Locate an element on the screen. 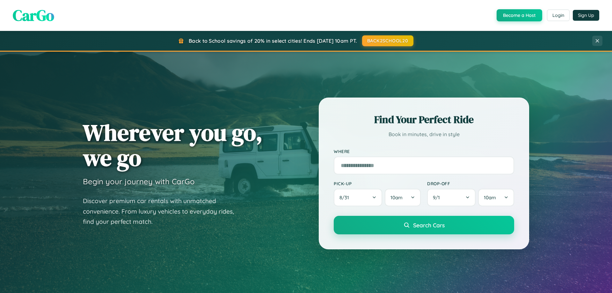 The image size is (612, 293). label: Where is located at coordinates (424, 151).